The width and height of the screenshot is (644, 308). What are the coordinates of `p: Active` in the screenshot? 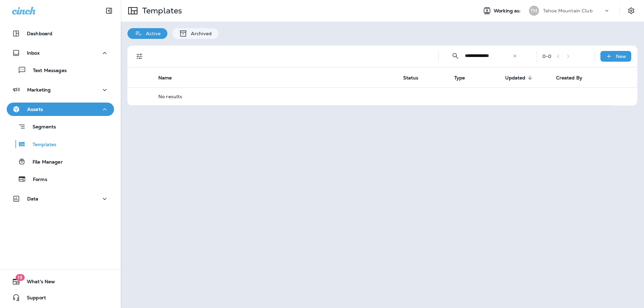 It's located at (152, 34).